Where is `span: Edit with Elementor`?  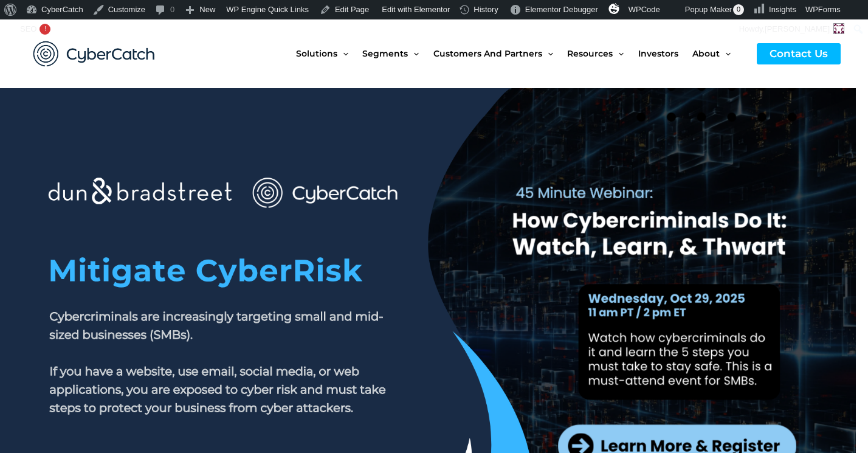 span: Edit with Elementor is located at coordinates (416, 9).